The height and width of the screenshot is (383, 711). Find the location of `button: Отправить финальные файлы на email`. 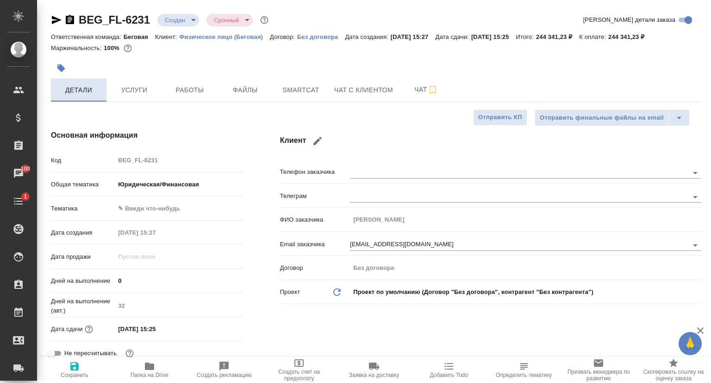

button: Отправить финальные файлы на email is located at coordinates (602, 118).